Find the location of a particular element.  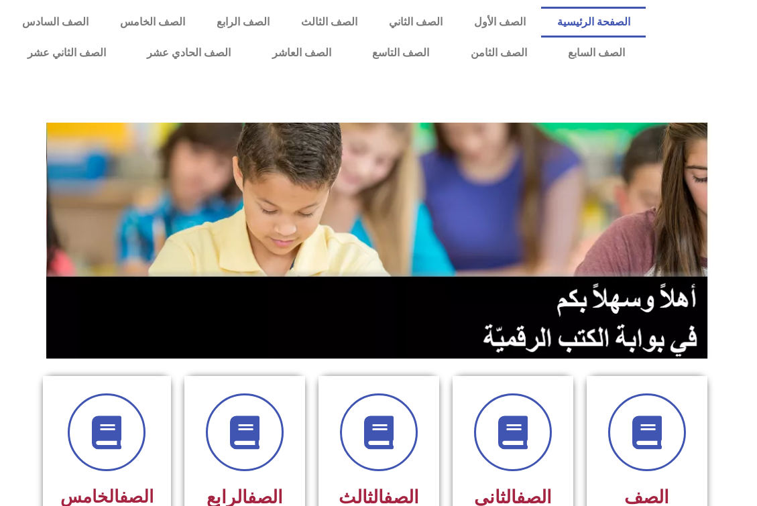

a: الصف السابع is located at coordinates (596, 53).